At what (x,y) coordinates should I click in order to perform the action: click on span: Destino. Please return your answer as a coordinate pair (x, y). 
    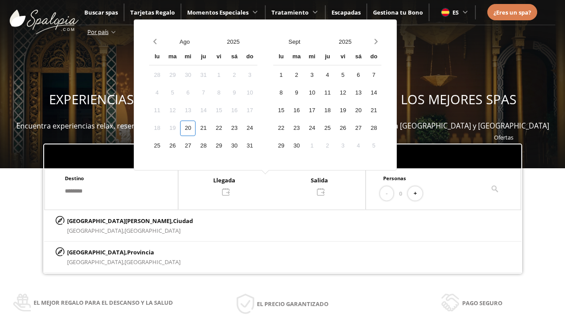
    Looking at the image, I should click on (74, 178).